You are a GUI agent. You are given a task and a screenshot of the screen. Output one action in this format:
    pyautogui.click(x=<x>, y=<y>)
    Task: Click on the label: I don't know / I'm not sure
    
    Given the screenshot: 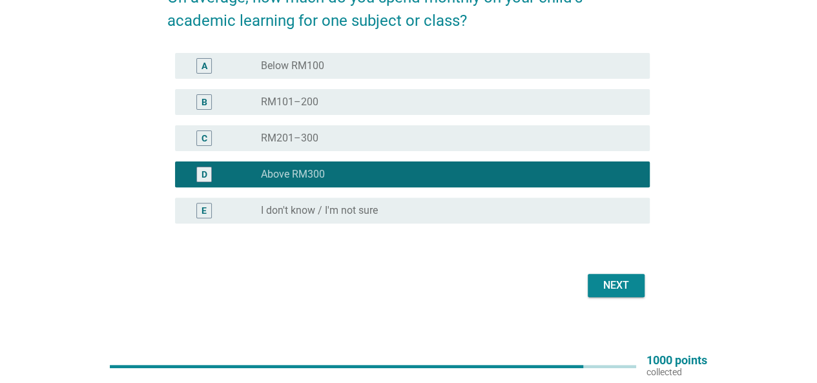 What is the action you would take?
    pyautogui.click(x=319, y=211)
    